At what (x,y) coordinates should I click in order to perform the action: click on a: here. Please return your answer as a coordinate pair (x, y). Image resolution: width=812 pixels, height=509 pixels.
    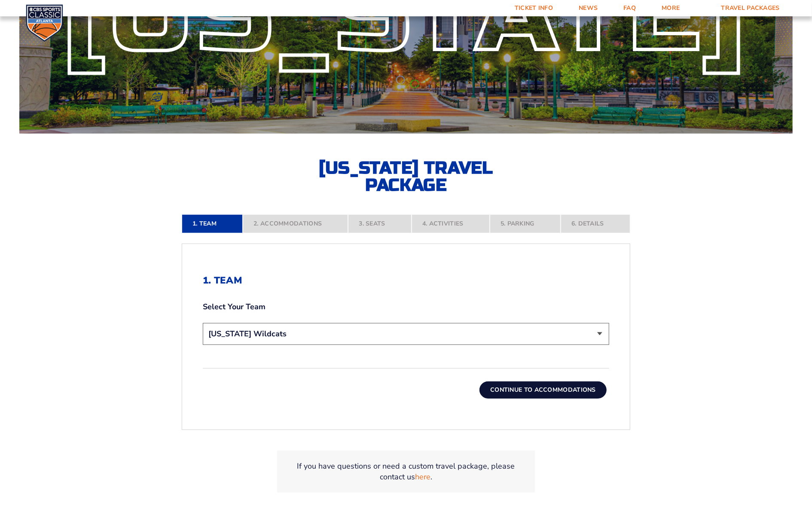
    Looking at the image, I should click on (423, 477).